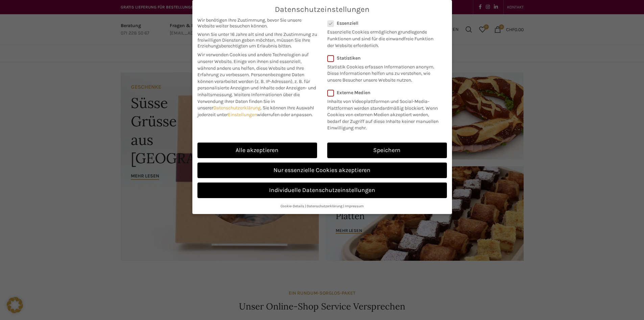 Image resolution: width=644 pixels, height=320 pixels. What do you see at coordinates (257, 40) in the screenshot?
I see `span: Wenn Sie unter 16 Jahre alt sind und Ihre Zustimmung zu freiwilligen Diensten geben möchten, müss...` at bounding box center [257, 40].